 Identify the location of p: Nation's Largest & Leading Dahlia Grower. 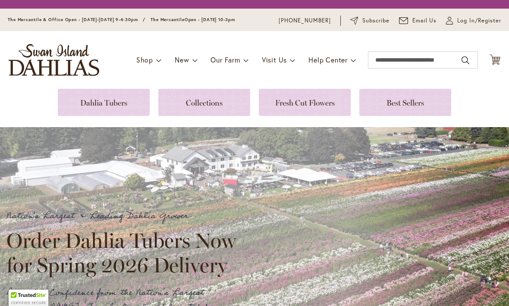
(125, 216).